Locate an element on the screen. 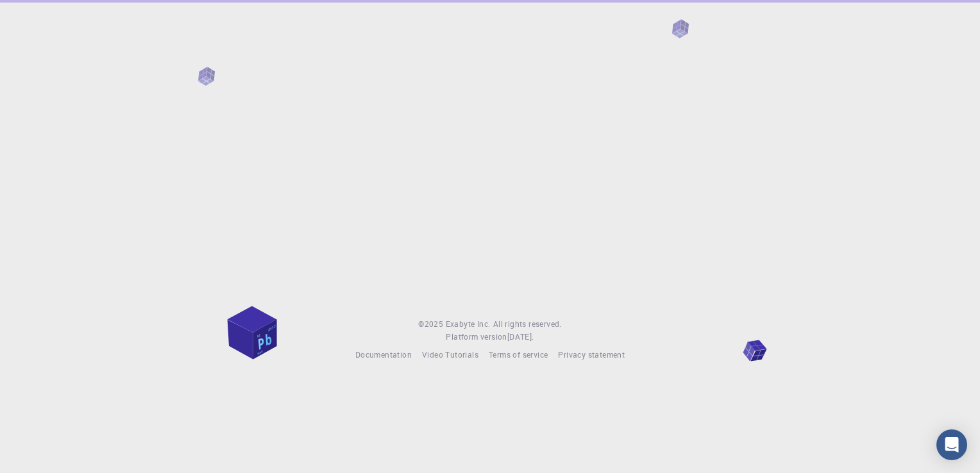 The height and width of the screenshot is (473, 980). span: All rights reserved. is located at coordinates (527, 324).